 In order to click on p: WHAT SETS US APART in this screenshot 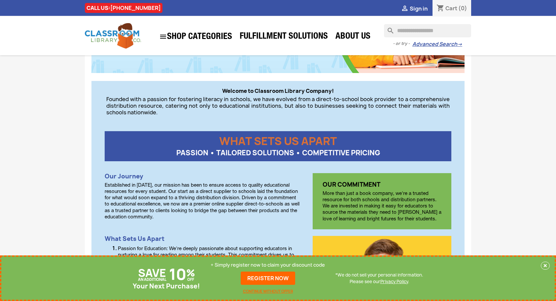, I will do `click(278, 138)`.